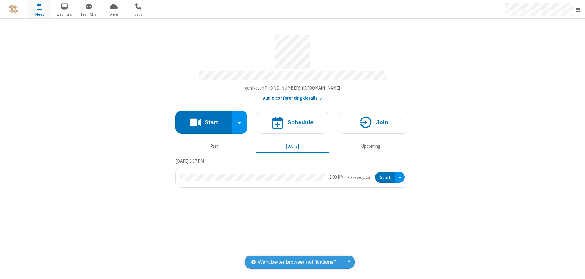  I want to click on em: in progress, so click(359, 177).